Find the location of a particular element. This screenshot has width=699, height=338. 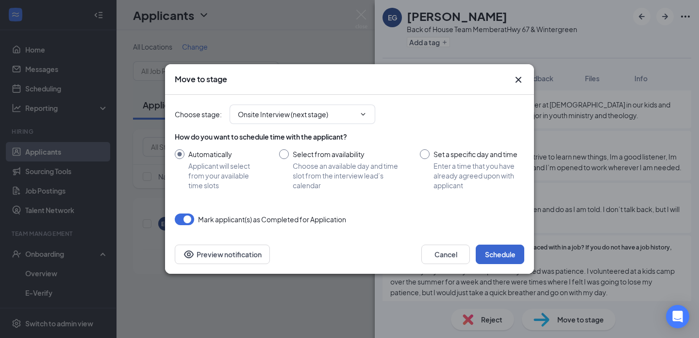

button: Close is located at coordinates (519, 80).